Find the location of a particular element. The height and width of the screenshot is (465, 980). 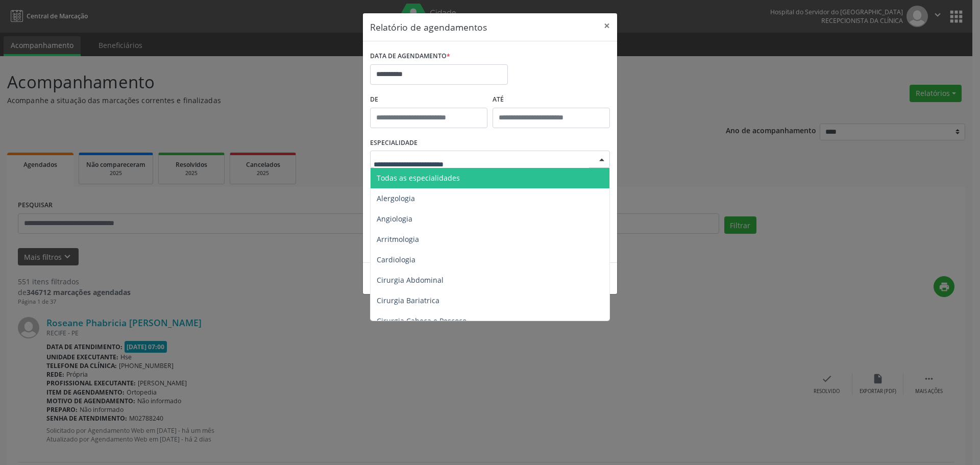

span: Angiologia is located at coordinates (395, 219).